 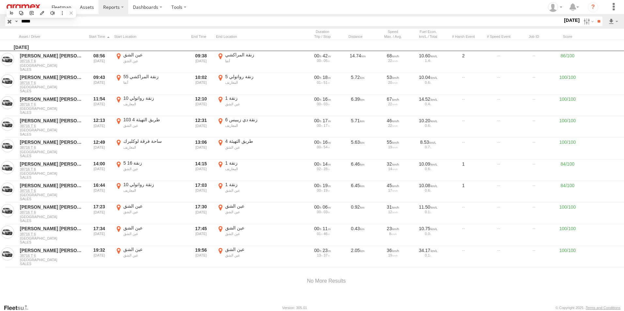 I want to click on div: 6.39, so click(x=358, y=105).